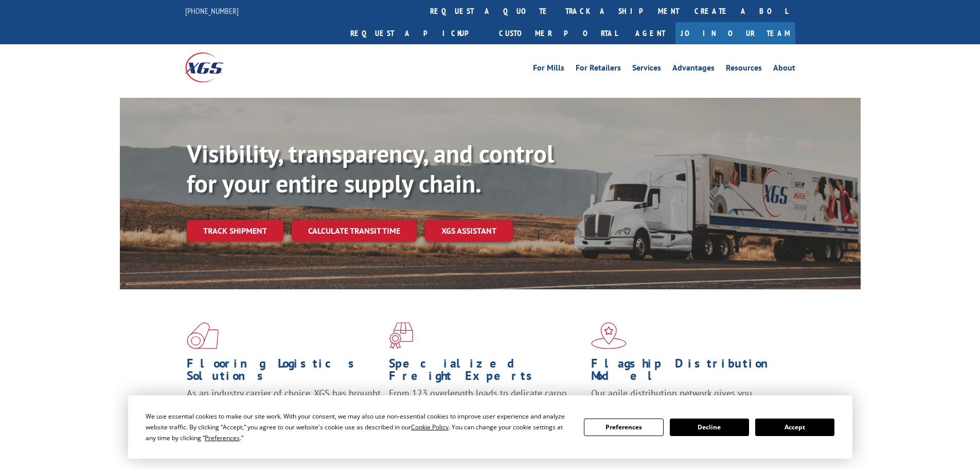 This screenshot has height=469, width=980. What do you see at coordinates (647, 70) in the screenshot?
I see `a: Services` at bounding box center [647, 70].